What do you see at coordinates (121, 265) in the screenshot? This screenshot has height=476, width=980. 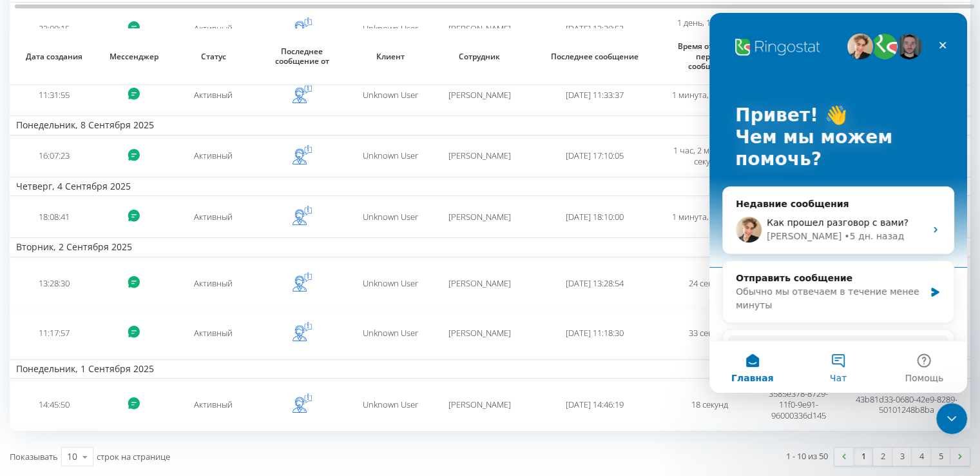 I see `div: Отправить сообщение` at bounding box center [121, 265].